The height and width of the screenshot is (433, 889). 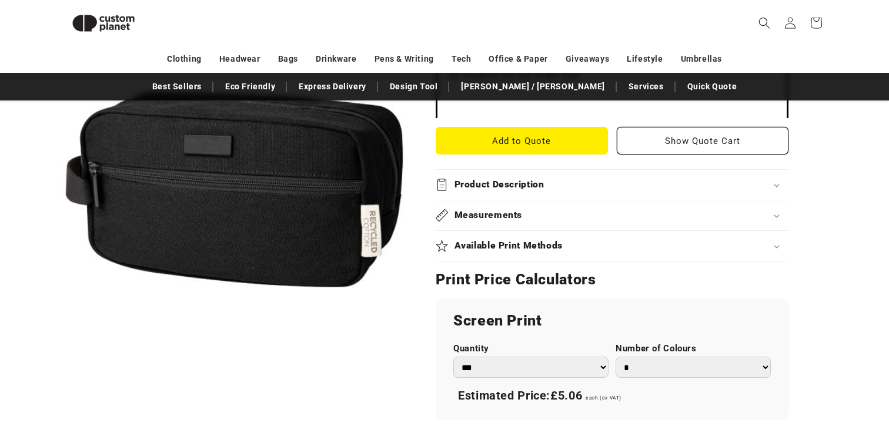 What do you see at coordinates (404, 59) in the screenshot?
I see `a: Pens & Writing` at bounding box center [404, 59].